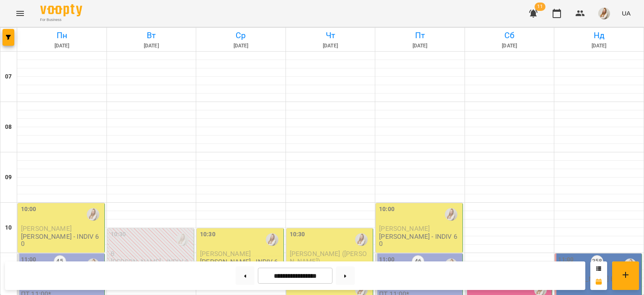 The width and height of the screenshot is (644, 295). Describe the element at coordinates (626, 13) in the screenshot. I see `button: UA` at that location.